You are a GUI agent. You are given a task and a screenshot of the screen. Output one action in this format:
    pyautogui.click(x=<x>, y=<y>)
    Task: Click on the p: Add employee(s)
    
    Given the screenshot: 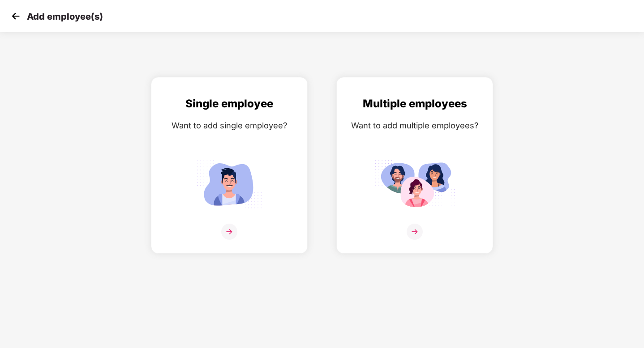 What is the action you would take?
    pyautogui.click(x=65, y=16)
    